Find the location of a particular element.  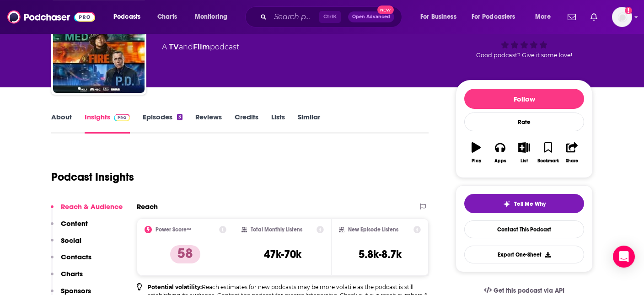

div: A podcast is located at coordinates (200, 47).